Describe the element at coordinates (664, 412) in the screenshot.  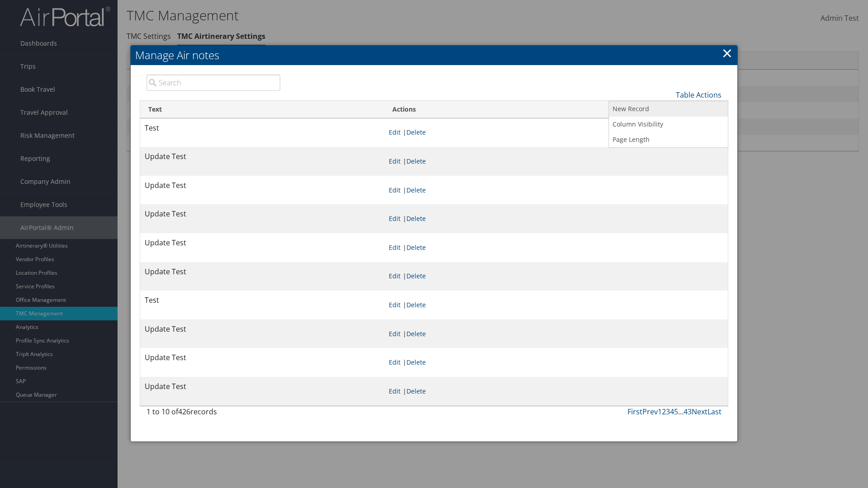
I see `a: 2` at that location.